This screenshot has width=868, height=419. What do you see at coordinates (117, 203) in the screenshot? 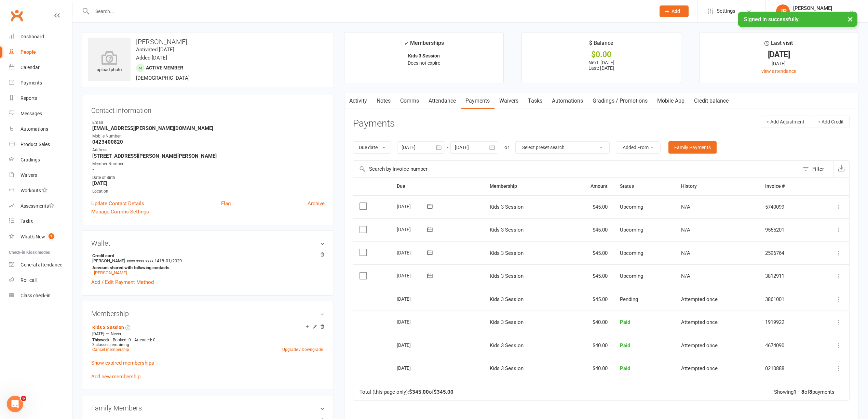
I see `a: Update Contact Details` at bounding box center [117, 203].